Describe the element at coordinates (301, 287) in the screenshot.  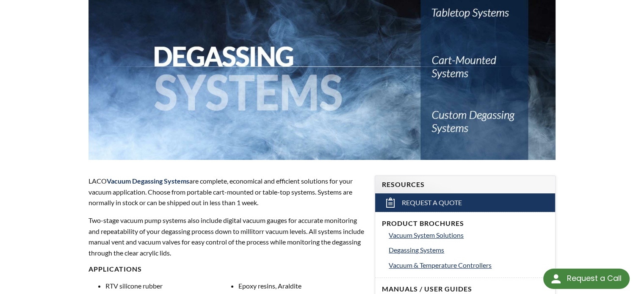
I see `li: Epoxy resins, Araldite` at that location.